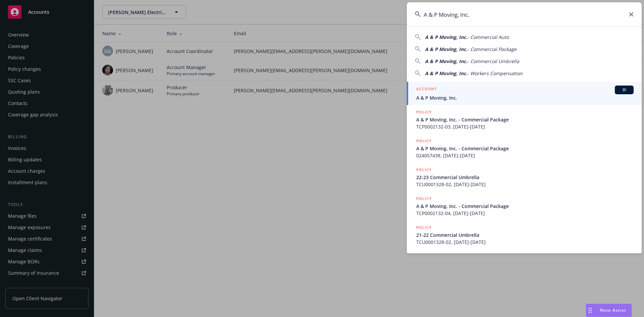 The height and width of the screenshot is (317, 644). What do you see at coordinates (488, 37) in the screenshot?
I see `span: - Commercial Auto` at bounding box center [488, 37].